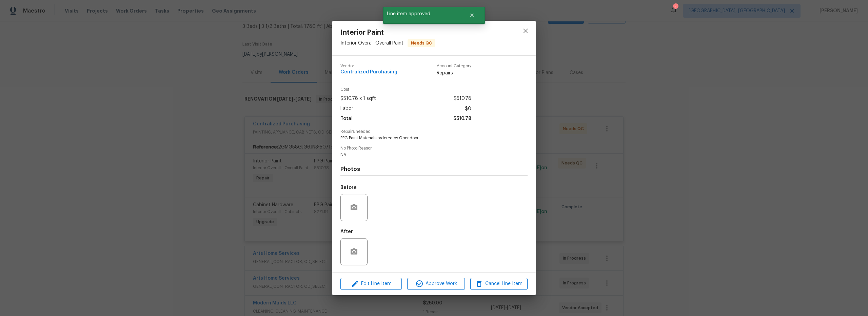 The image size is (868, 316). I want to click on span: Edit Line Item, so click(371, 283).